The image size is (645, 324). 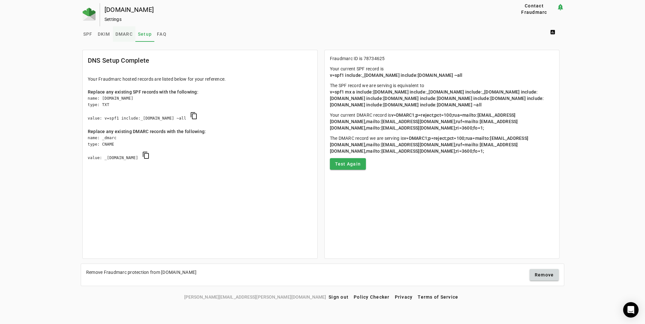 What do you see at coordinates (162, 34) in the screenshot?
I see `a: FAQ` at bounding box center [162, 34].